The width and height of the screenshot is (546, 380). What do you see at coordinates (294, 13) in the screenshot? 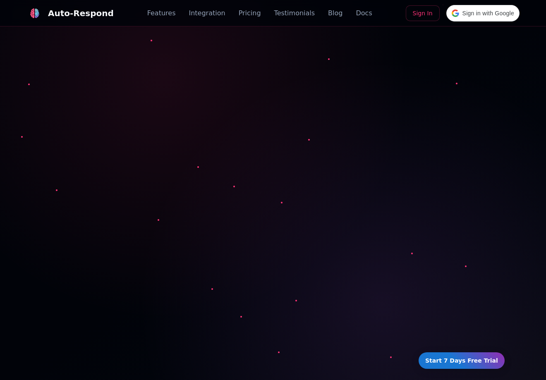
I see `a: Testimonials` at bounding box center [294, 13].